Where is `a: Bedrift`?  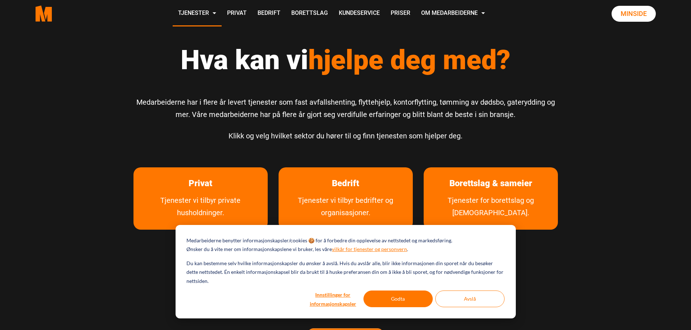
a: Bedrift is located at coordinates (269, 13).